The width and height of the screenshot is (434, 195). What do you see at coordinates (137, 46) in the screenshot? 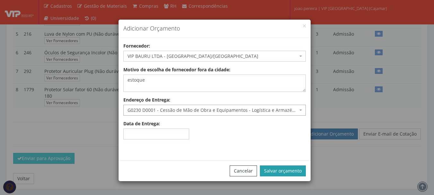
I see `label: Fornecedor:` at bounding box center [137, 46].